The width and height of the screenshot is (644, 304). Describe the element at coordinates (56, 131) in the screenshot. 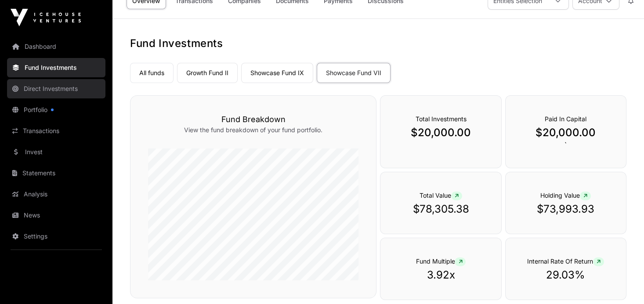

I see `a: Transactions` at that location.